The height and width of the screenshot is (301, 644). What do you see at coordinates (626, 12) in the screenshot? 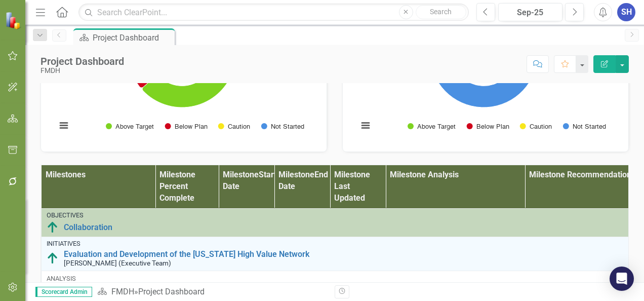
I see `button: SH` at bounding box center [626, 12].